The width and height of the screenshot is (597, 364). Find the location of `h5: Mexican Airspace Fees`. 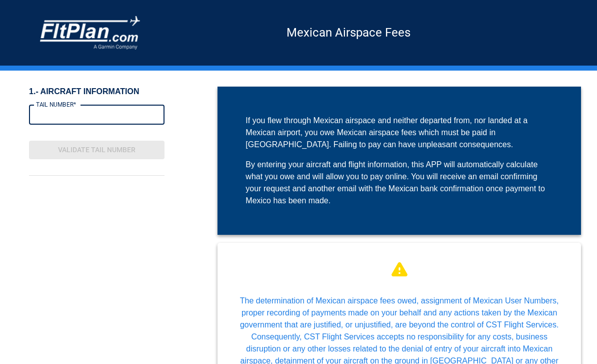

h5: Mexican Airspace Fees is located at coordinates (349, 32).